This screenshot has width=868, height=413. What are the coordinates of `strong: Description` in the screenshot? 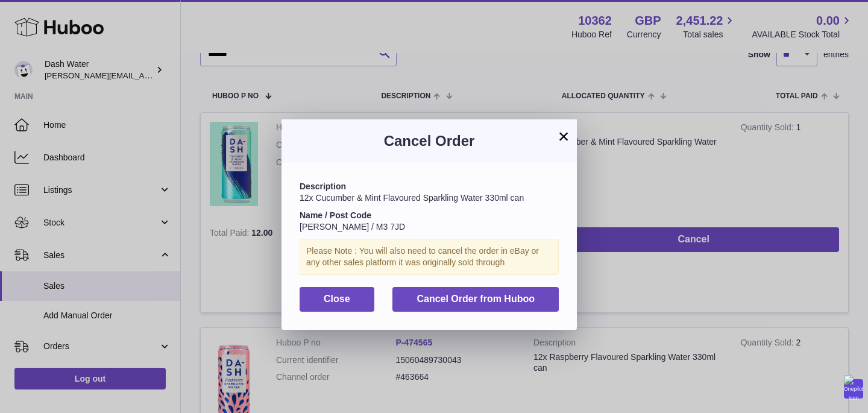 It's located at (322, 187).